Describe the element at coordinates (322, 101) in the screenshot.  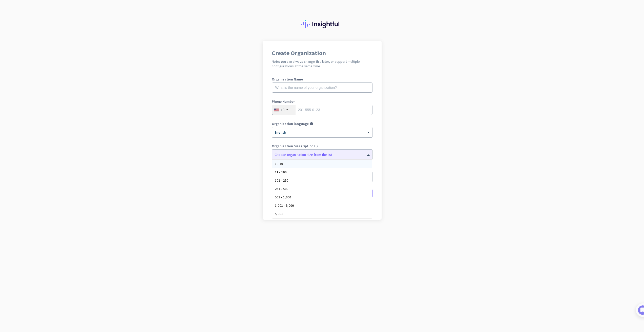
I see `label: Phone Number` at that location.